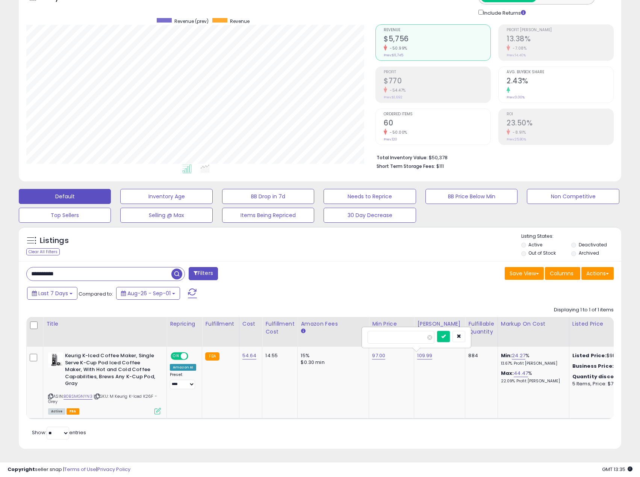 The image size is (640, 477). I want to click on span: Columns, so click(561, 273).